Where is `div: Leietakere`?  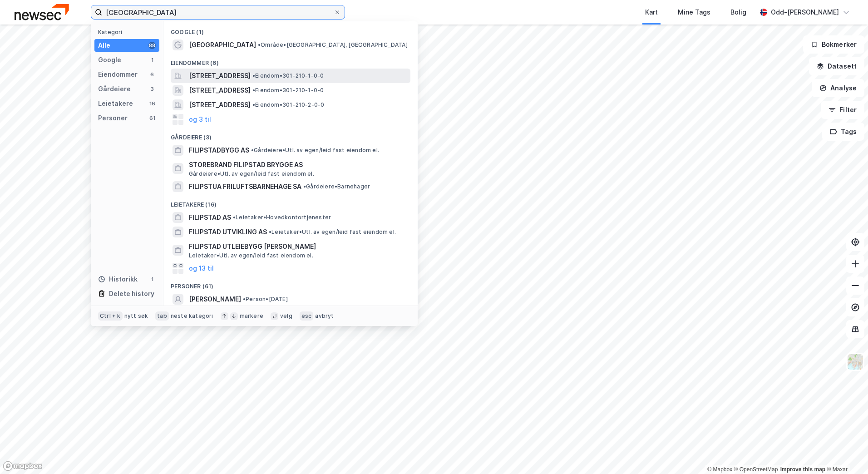 div: Leietakere is located at coordinates (115, 103).